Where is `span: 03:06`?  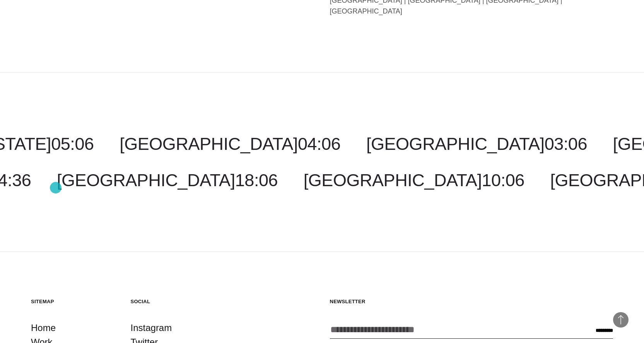 span: 03:06 is located at coordinates (566, 144).